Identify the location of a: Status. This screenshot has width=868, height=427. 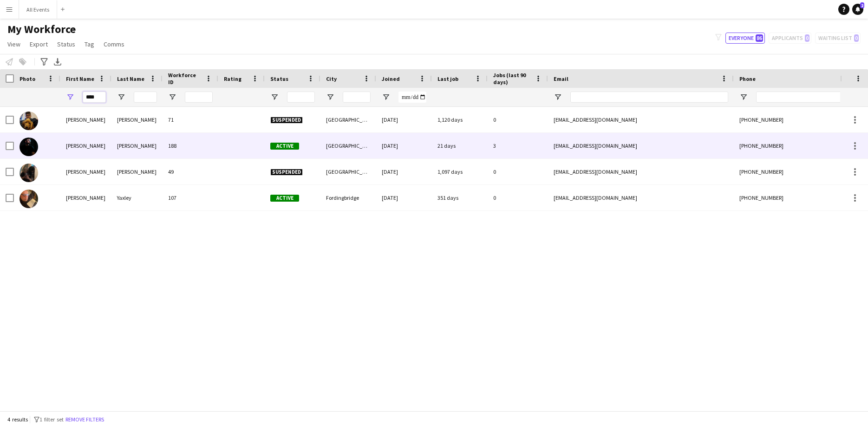
(66, 44).